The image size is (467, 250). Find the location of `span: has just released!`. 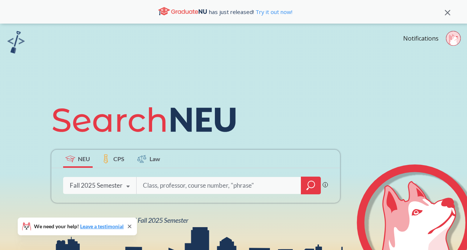

span: has just released! is located at coordinates (251, 12).